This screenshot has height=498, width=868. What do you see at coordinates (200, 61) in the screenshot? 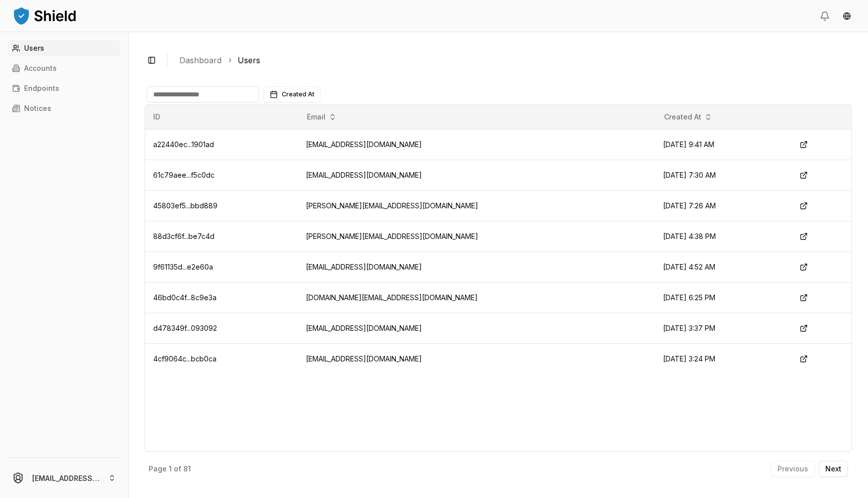
I see `a: Dashboard` at bounding box center [200, 61].